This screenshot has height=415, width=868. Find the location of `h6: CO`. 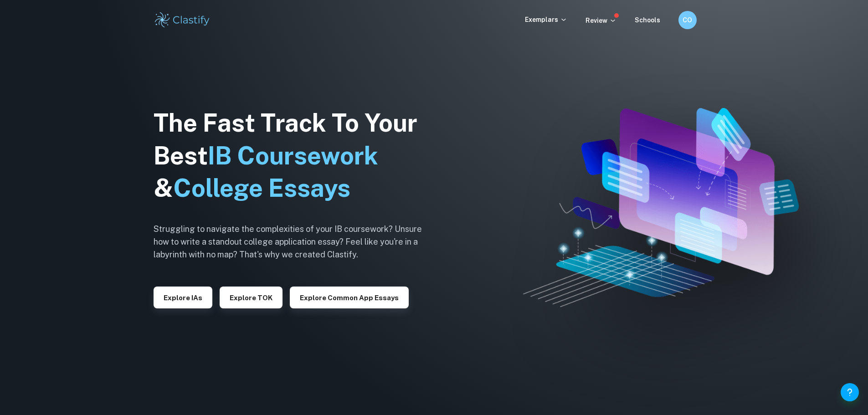

h6: CO is located at coordinates (687, 20).